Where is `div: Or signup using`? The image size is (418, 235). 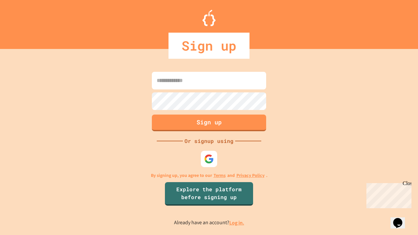 div: Or signup using is located at coordinates (209, 141).